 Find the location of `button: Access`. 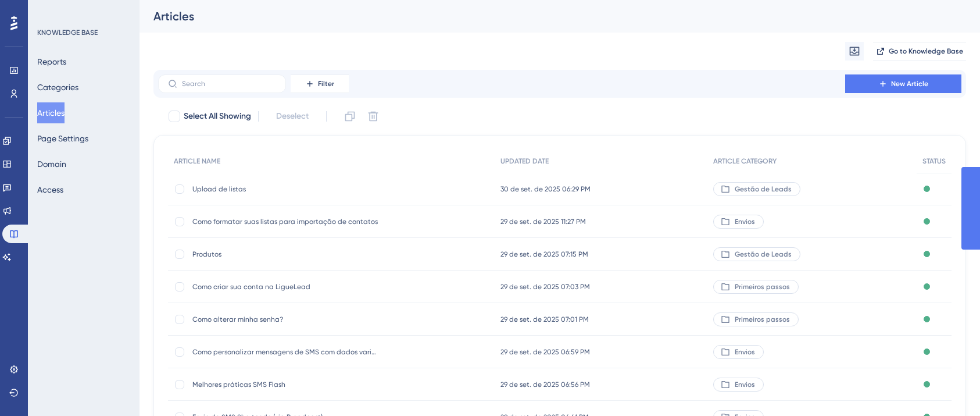

button: Access is located at coordinates (50, 190).